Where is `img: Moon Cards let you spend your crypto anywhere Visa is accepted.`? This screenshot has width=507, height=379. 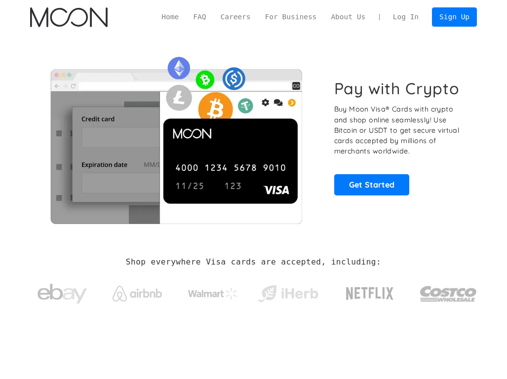
img: Moon Cards let you spend your crypto anywhere Visa is accepted. is located at coordinates (176, 137).